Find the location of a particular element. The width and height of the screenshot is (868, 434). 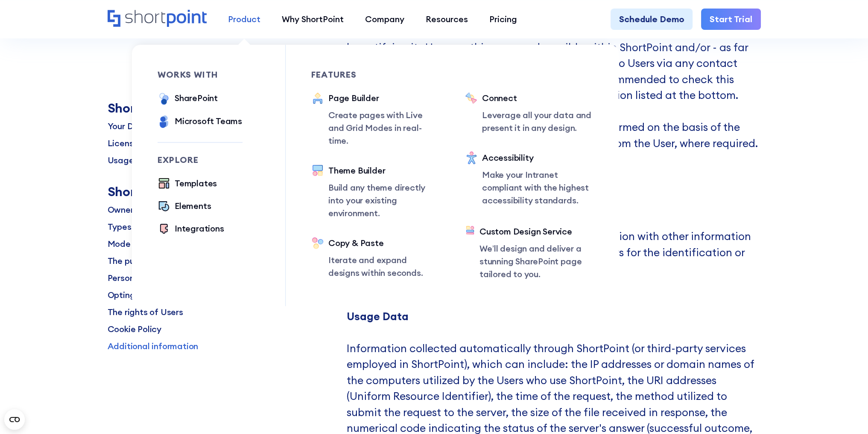

a: ConnectLeverage all your data and present it in any design. is located at coordinates (529, 113).